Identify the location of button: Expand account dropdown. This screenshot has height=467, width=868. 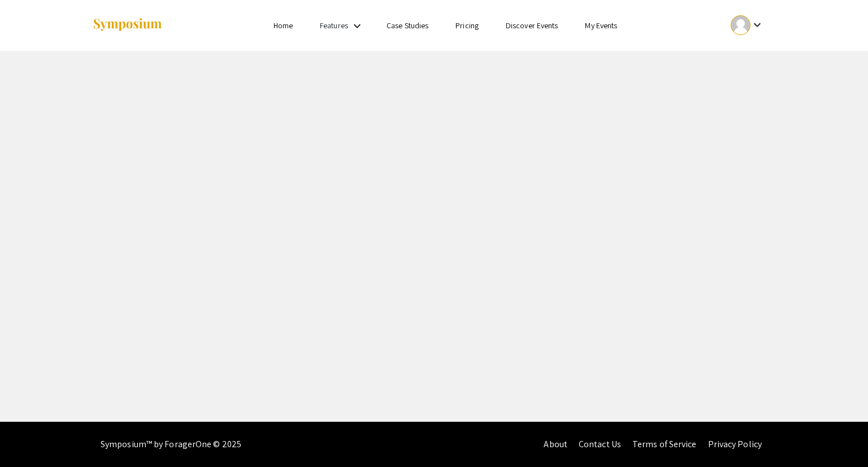
(747, 25).